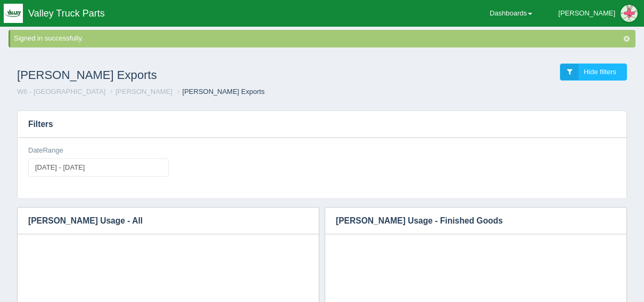 The image size is (644, 302). Describe the element at coordinates (13, 13) in the screenshot. I see `img: q1blfpkbivjhsugxdrfq.png` at that location.